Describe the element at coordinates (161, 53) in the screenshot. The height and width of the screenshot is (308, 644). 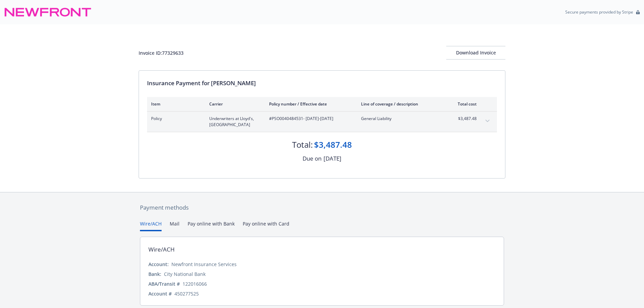
I see `div: Invoice ID: 77329633` at that location.